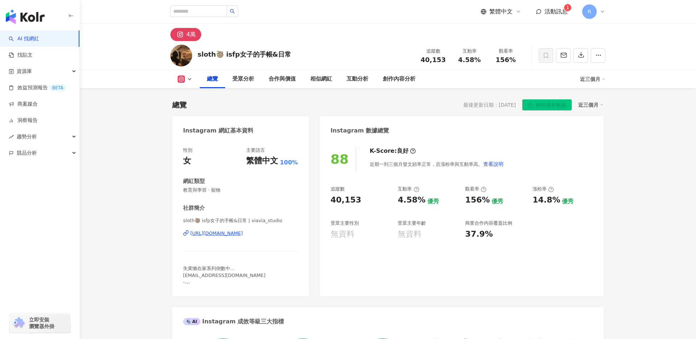 The width and height of the screenshot is (696, 339). I want to click on img: KOL Avatar, so click(181, 55).